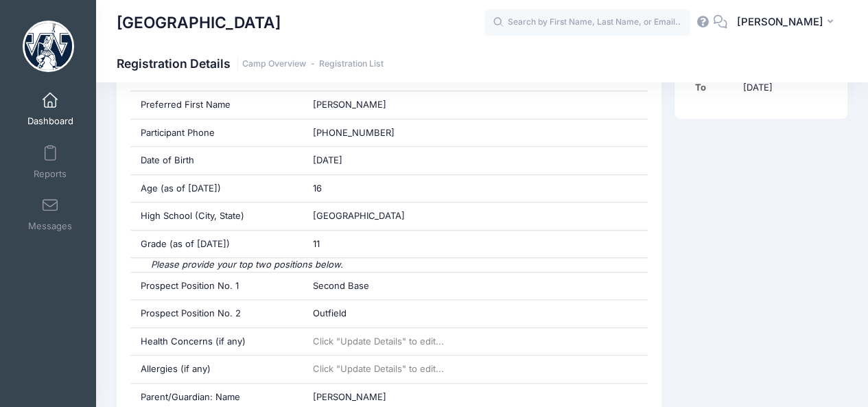  I want to click on div: Prospect Position No. 1, so click(217, 286).